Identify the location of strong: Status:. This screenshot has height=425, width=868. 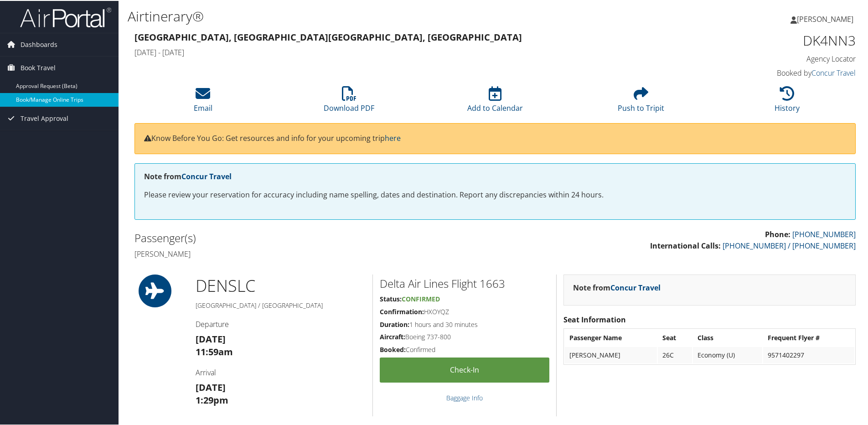
(391, 298).